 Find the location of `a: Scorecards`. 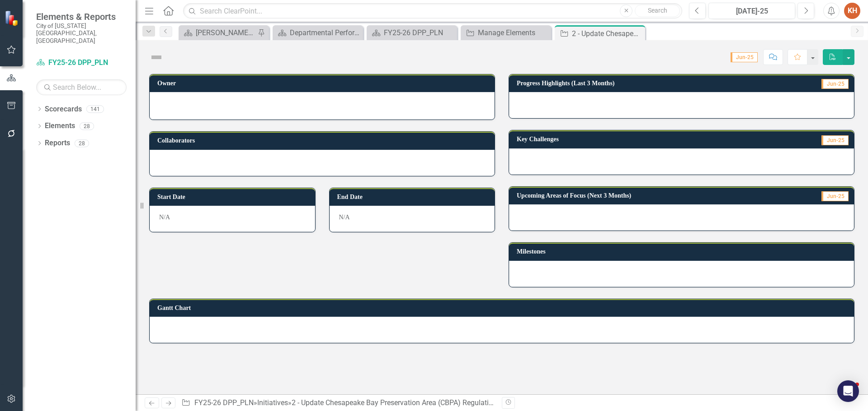

a: Scorecards is located at coordinates (64, 109).